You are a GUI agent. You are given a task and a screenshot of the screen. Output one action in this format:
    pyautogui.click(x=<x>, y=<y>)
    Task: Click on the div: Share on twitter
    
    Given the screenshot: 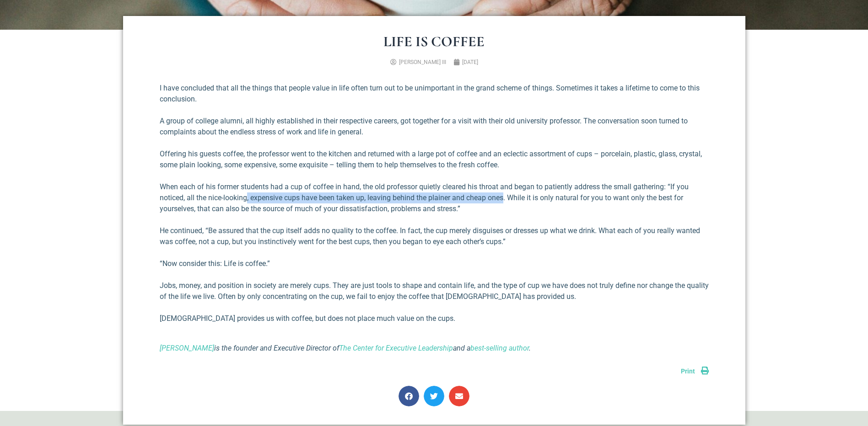 What is the action you would take?
    pyautogui.click(x=434, y=396)
    